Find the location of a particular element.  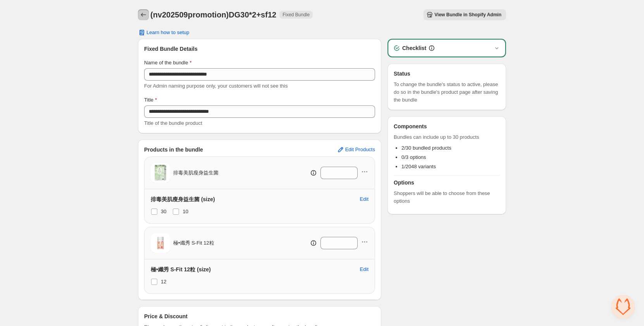

h3: Checklist is located at coordinates (414, 48).